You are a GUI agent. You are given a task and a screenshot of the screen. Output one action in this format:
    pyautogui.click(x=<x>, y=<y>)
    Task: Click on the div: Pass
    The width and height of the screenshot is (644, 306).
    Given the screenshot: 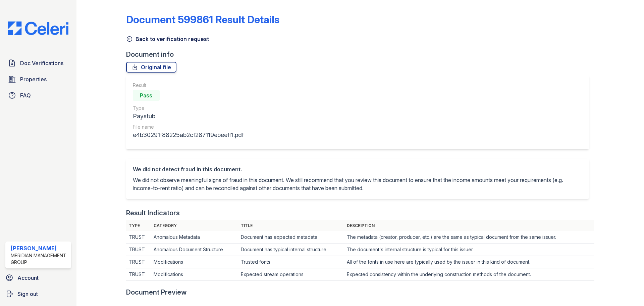 What is the action you would take?
    pyautogui.click(x=146, y=95)
    